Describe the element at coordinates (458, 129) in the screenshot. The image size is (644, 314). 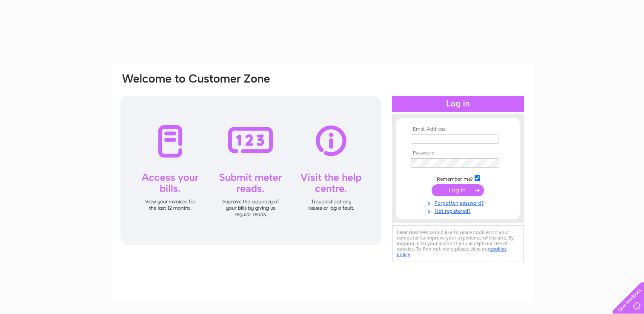
I see `th: Email Address:` at that location.